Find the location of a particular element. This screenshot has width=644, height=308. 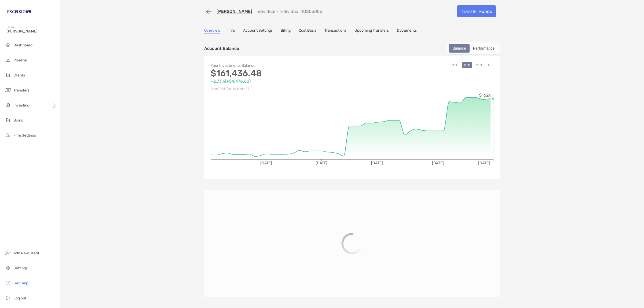

img: transfers icon is located at coordinates (8, 90).